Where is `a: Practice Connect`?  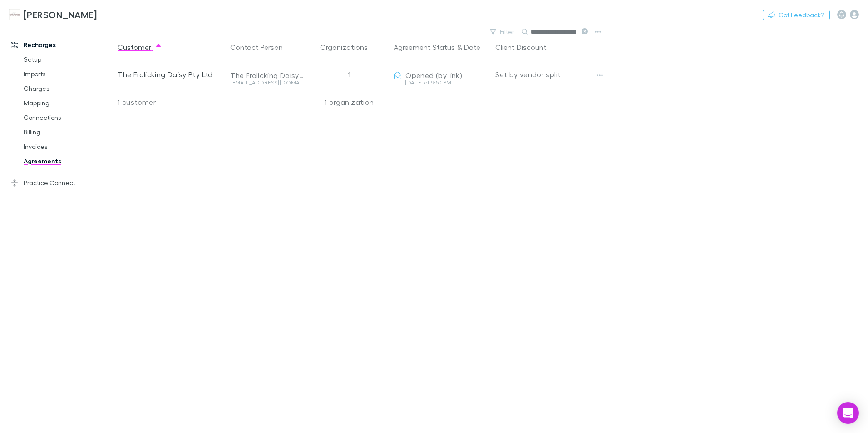 a: Practice Connect is located at coordinates (62, 183).